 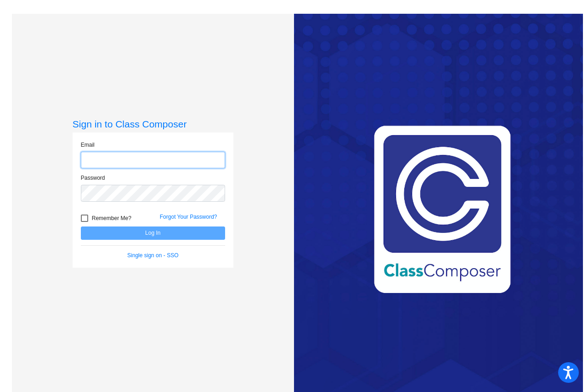 What do you see at coordinates (153, 124) in the screenshot?
I see `h3: Sign in to Class Composer` at bounding box center [153, 124].